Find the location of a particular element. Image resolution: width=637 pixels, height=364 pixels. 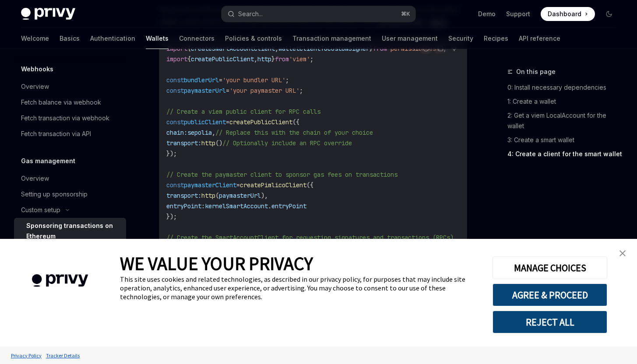

span: // Optionally include an RPC override is located at coordinates (287, 143).